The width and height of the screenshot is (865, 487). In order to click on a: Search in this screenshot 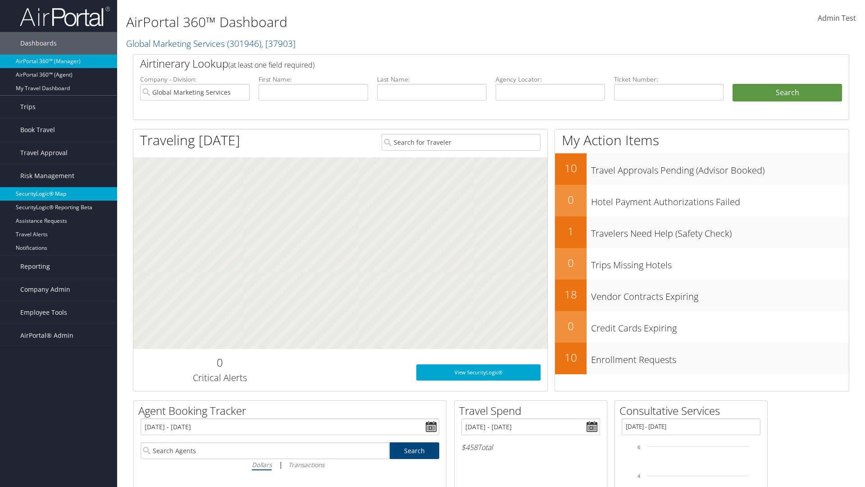, I will do `click(414, 450)`.